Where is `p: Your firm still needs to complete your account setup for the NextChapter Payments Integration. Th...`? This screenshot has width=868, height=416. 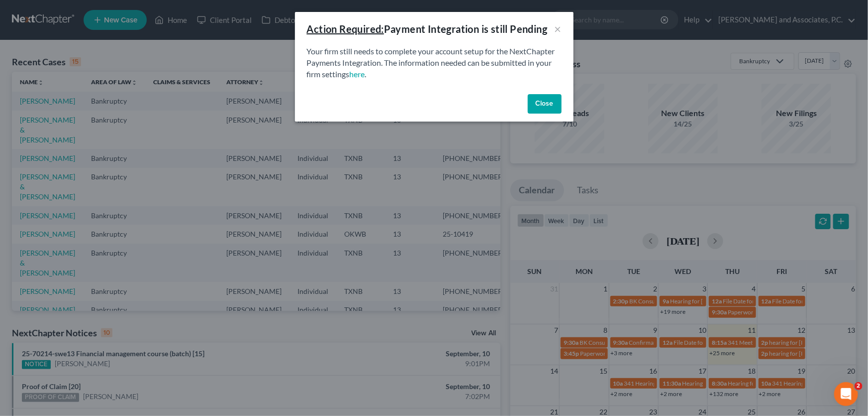 p: Your firm still needs to complete your account setup for the NextChapter Payments Integration. Th... is located at coordinates (434, 63).